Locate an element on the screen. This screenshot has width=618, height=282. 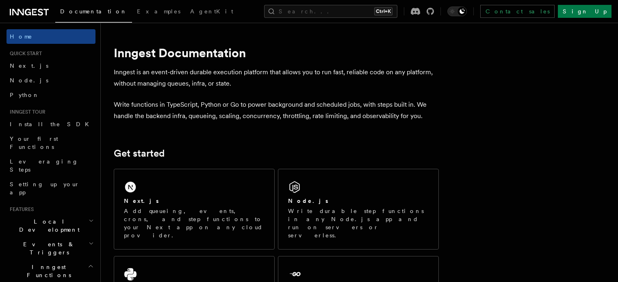
a: Python is located at coordinates (51, 95).